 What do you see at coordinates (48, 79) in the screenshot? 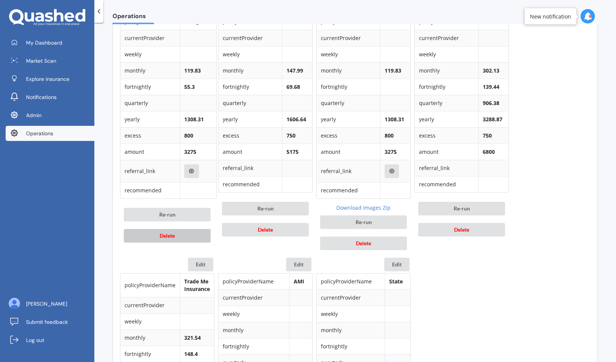
I see `span: Explore insurance` at bounding box center [48, 79].